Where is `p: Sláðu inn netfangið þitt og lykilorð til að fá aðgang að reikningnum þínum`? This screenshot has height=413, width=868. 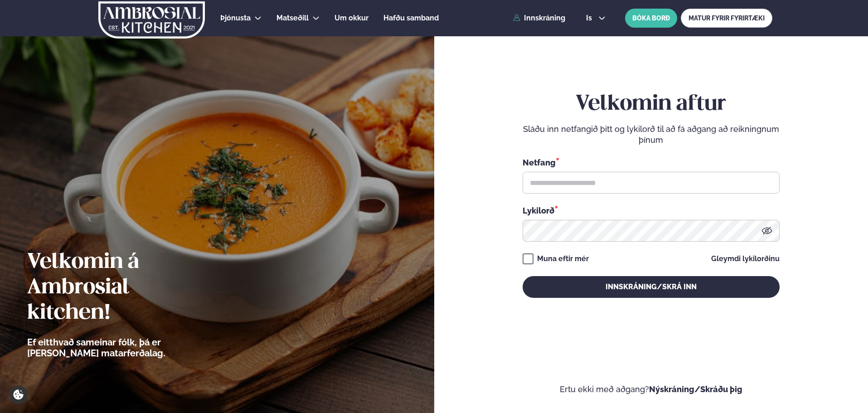
p: Sláðu inn netfangið þitt og lykilorð til að fá aðgang að reikningnum þínum is located at coordinates (651, 135).